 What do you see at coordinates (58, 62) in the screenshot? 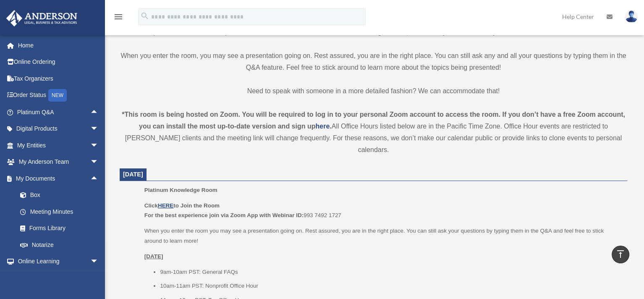
I see `a: Online Ordering` at bounding box center [58, 62].